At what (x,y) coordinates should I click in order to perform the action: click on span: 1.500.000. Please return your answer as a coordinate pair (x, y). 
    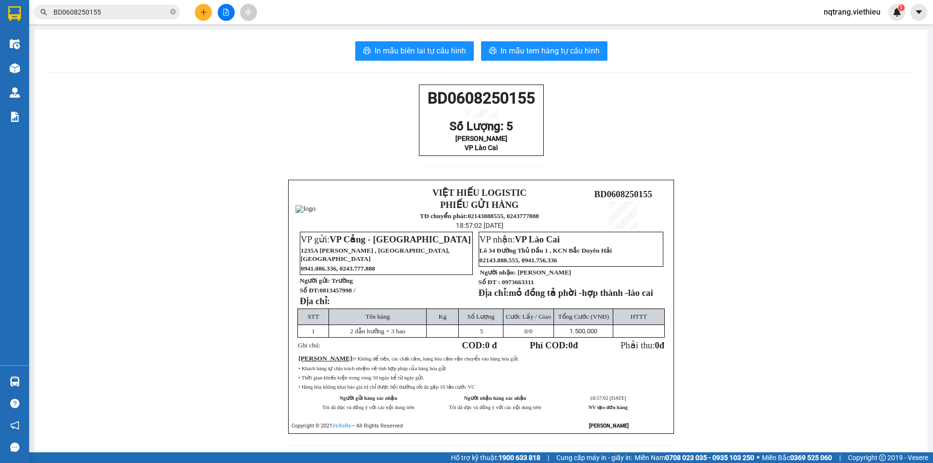
    Looking at the image, I should click on (583, 331).